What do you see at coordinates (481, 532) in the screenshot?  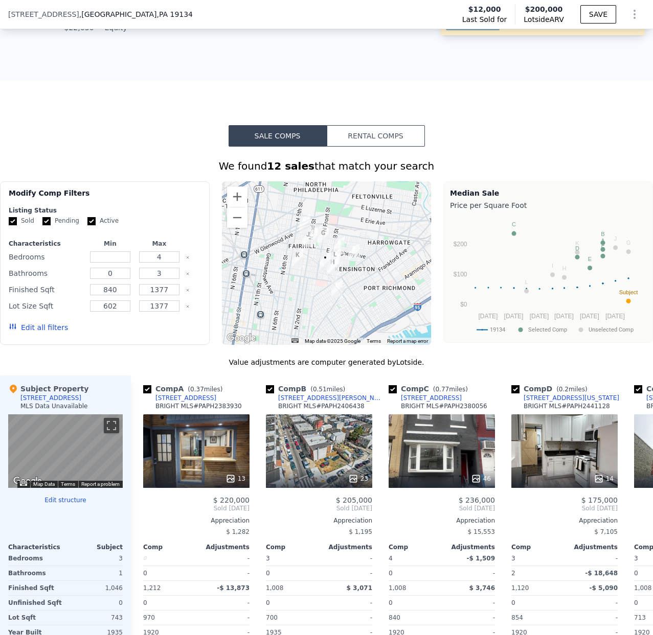 I see `span: $ 15,553` at bounding box center [481, 532].